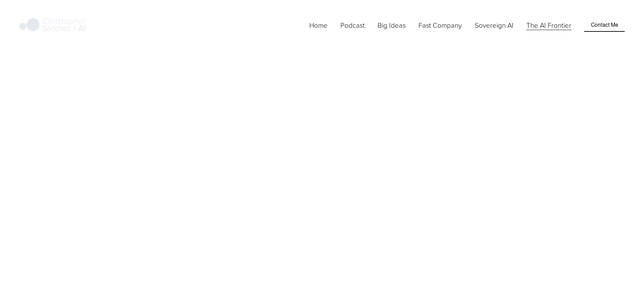  What do you see at coordinates (391, 25) in the screenshot?
I see `span: Big Ideas` at bounding box center [391, 25].